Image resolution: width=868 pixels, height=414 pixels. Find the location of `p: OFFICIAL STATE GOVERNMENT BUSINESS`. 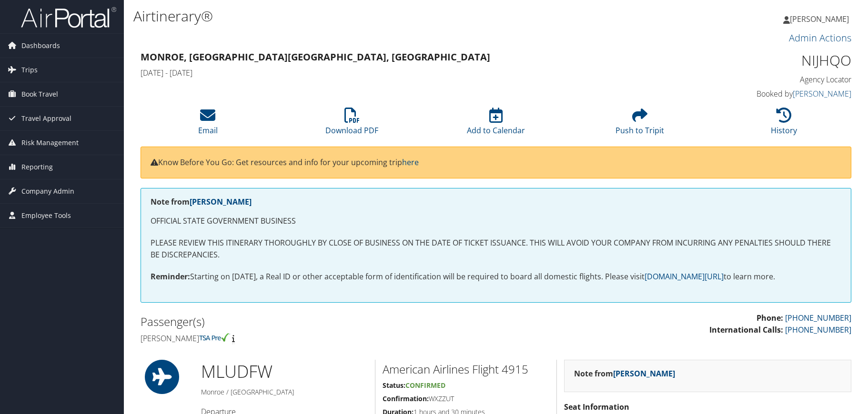

p: OFFICIAL STATE GOVERNMENT BUSINESS is located at coordinates (496, 222).